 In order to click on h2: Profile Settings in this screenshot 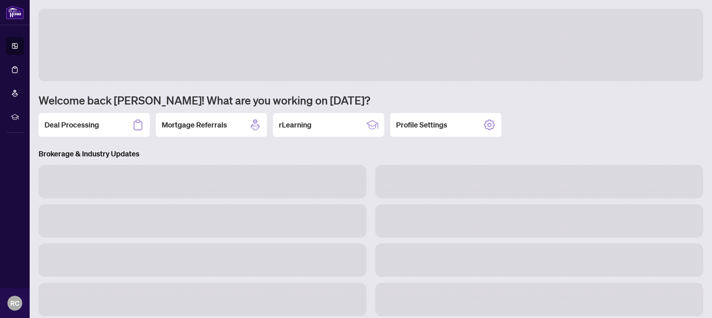, I will do `click(422, 125)`.